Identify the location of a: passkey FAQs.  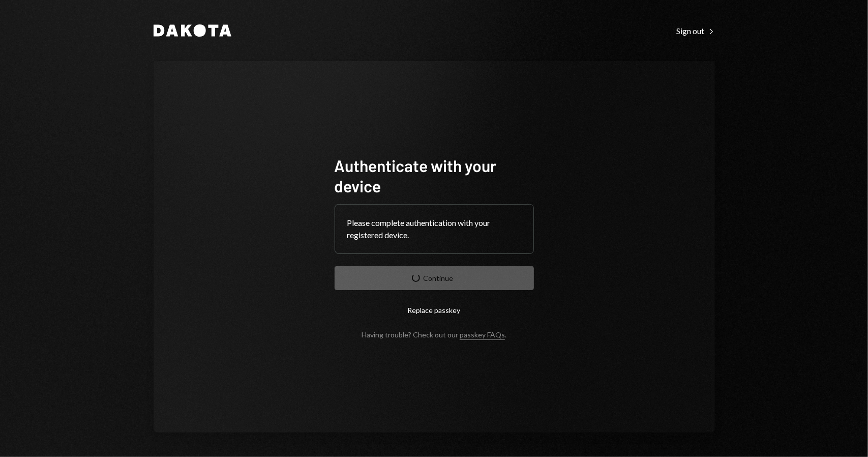
(482, 335).